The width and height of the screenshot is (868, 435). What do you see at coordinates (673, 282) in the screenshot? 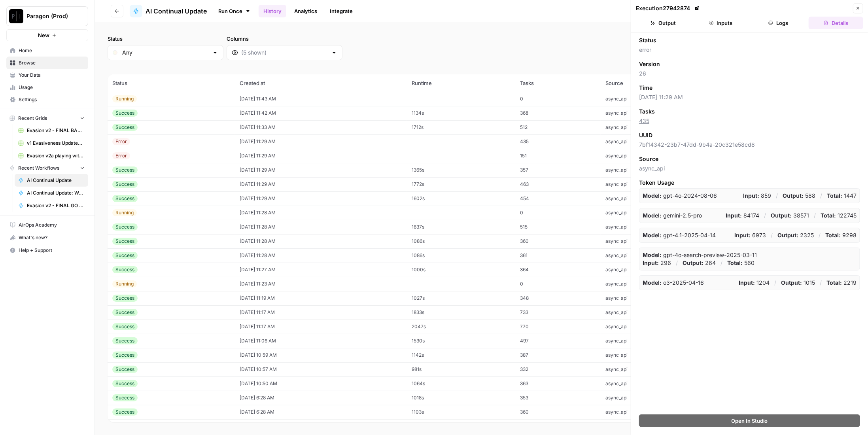
I see `p: o3-2025-04-16` at bounding box center [673, 282].